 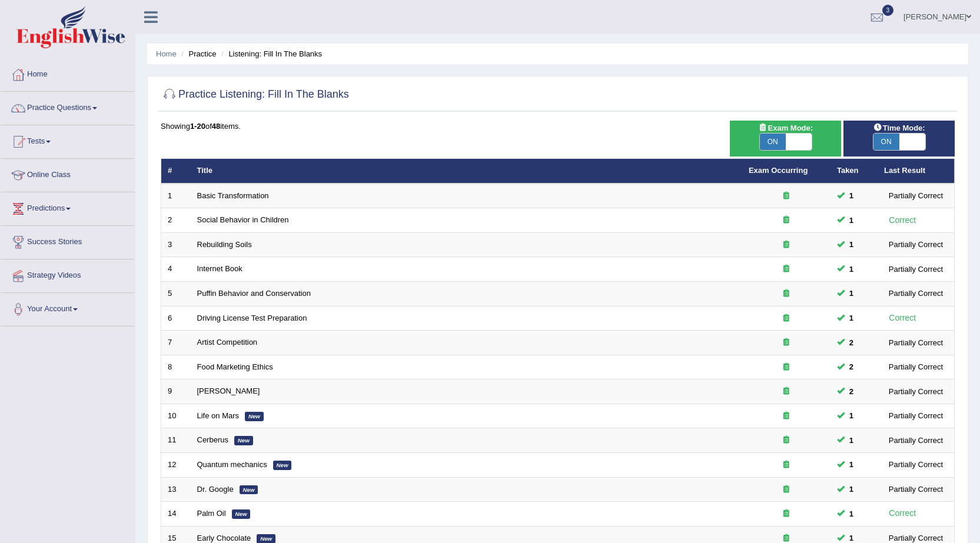 I want to click on a: Practice Questions, so click(x=68, y=106).